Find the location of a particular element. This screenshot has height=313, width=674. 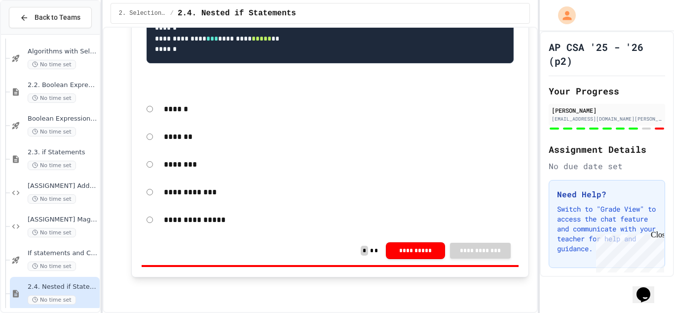

h2: Assignment Details is located at coordinates (607, 149).